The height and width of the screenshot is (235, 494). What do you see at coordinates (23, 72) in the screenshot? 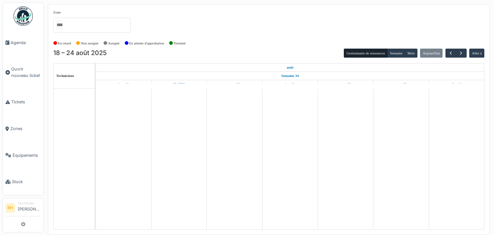
I see `a: Ouvrir nouveau ticket` at bounding box center [23, 72].